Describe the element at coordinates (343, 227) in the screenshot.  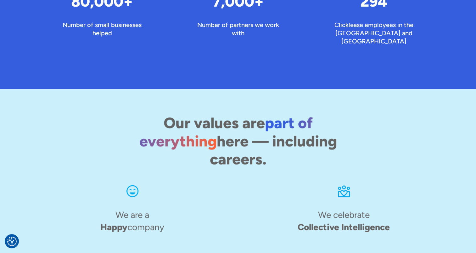
I see `span: Collective Intelligence` at that location.